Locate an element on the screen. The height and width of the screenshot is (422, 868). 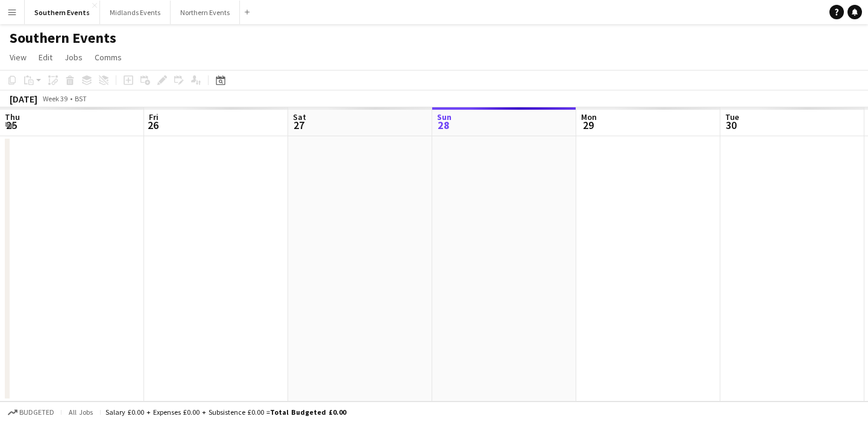
a: Jobs is located at coordinates (74, 57).